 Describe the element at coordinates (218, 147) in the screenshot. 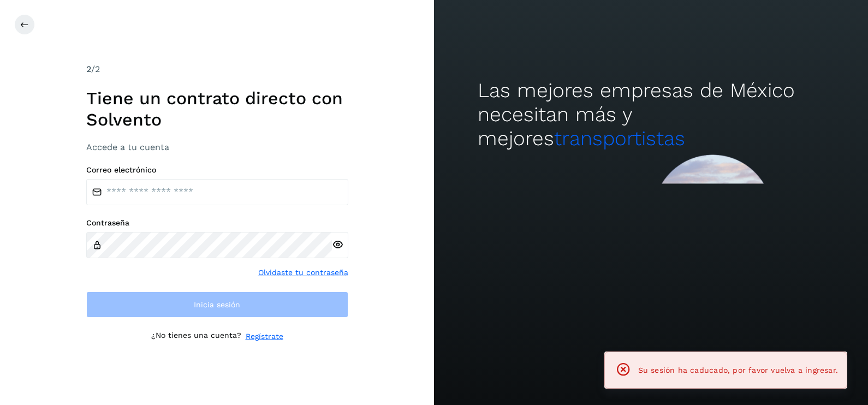

I see `h3: Accede a tu cuenta` at that location.